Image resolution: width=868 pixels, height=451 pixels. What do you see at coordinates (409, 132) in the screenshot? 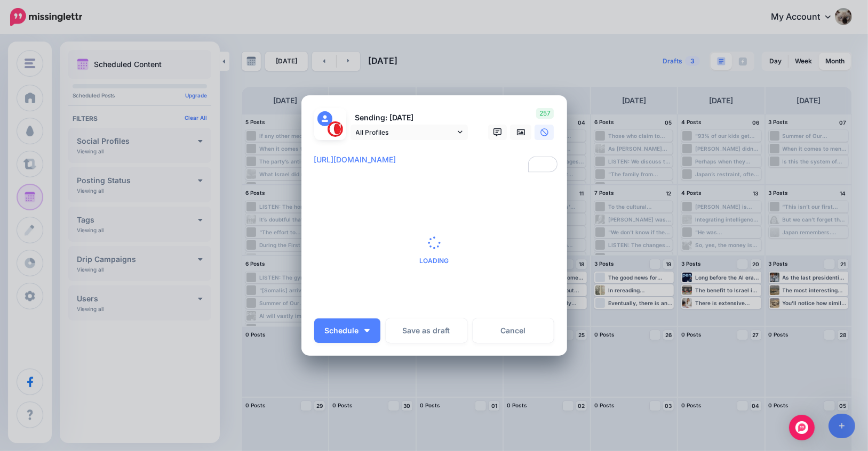
I see `a: All Profiles` at bounding box center [409, 132].